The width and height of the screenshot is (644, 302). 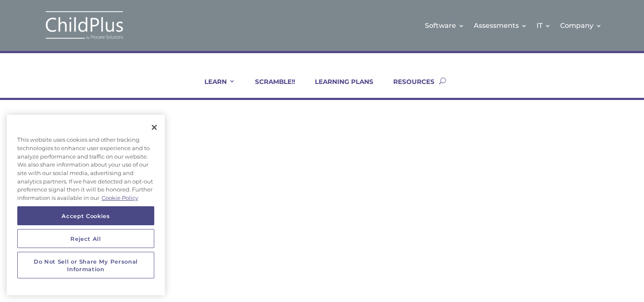 I want to click on a: LEARN, so click(x=214, y=87).